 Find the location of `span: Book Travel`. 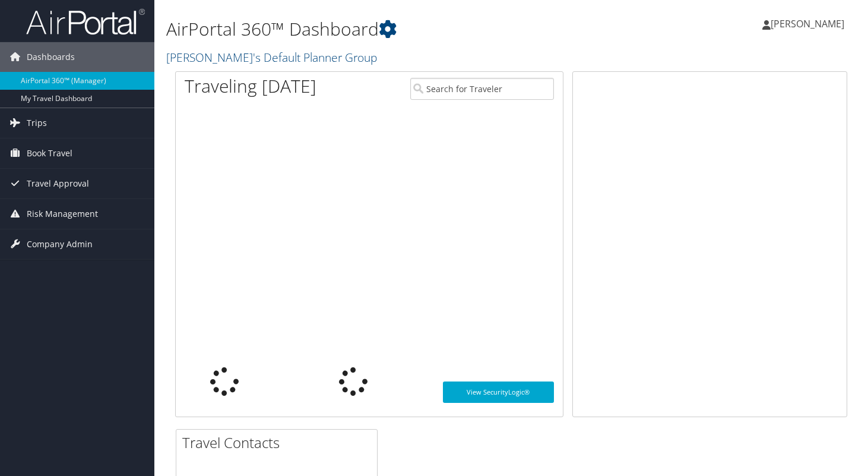

span: Book Travel is located at coordinates (49, 153).